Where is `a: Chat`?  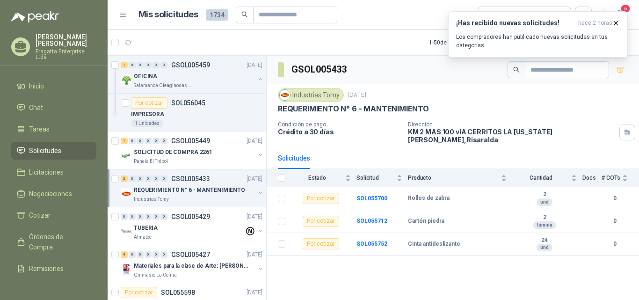
a: Chat is located at coordinates (54, 108).